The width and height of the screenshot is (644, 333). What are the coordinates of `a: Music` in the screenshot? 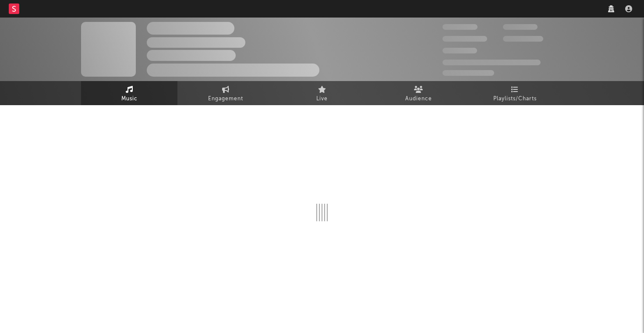 It's located at (129, 93).